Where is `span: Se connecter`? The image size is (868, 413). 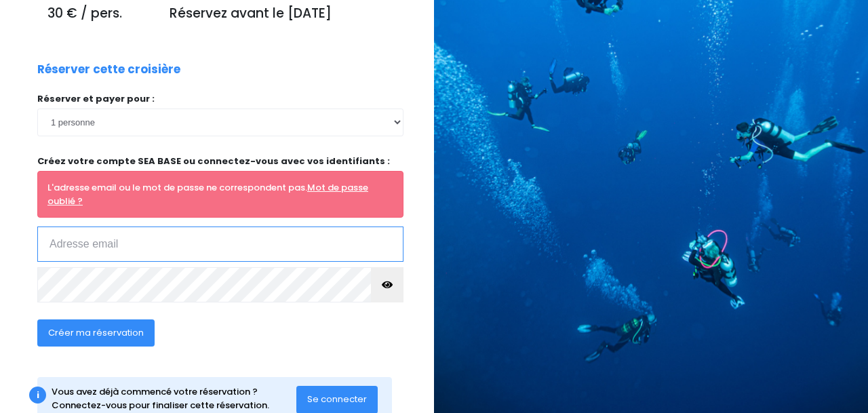 span: Se connecter is located at coordinates (337, 399).